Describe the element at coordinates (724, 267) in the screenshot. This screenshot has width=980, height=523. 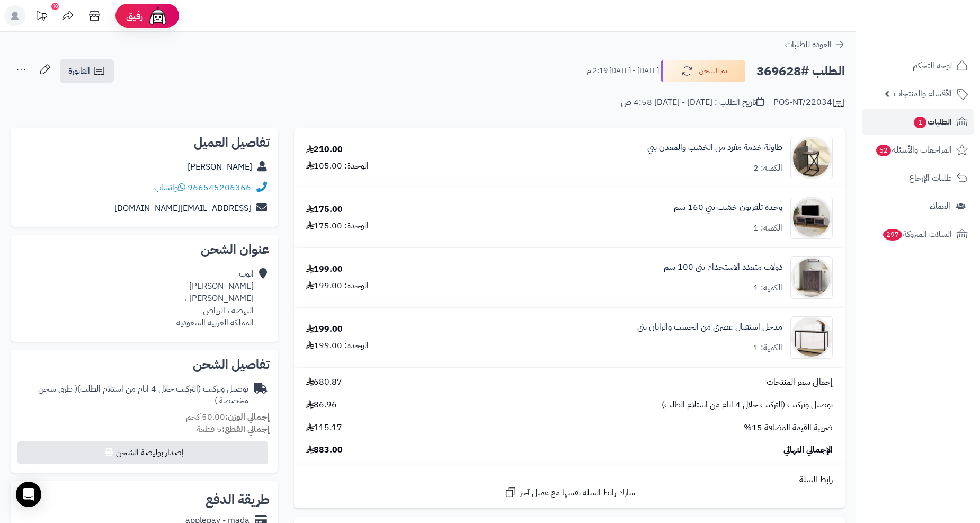
I see `a: دولاب متعدد الاستخدام بني 100 سم` at that location.